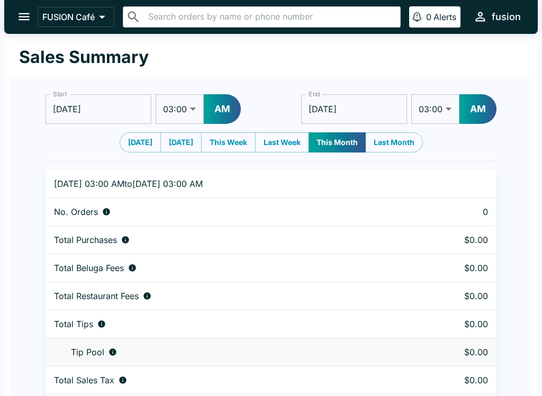 Image resolution: width=542 pixels, height=396 pixels. Describe the element at coordinates (87, 352) in the screenshot. I see `p: Tip Pool` at that location.